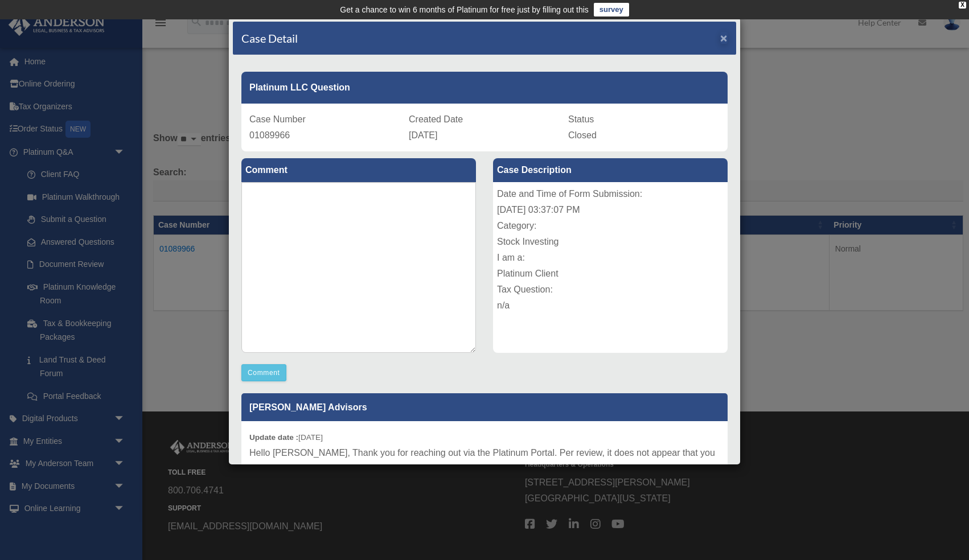 The width and height of the screenshot is (969, 560). What do you see at coordinates (359, 170) in the screenshot?
I see `label: Comment` at bounding box center [359, 170].